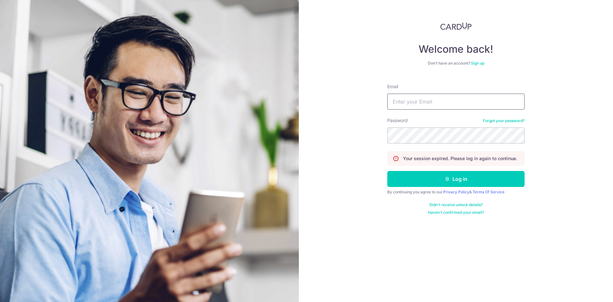 This screenshot has width=613, height=302. Describe the element at coordinates (460, 158) in the screenshot. I see `p: Your session expired. Please log in again to continue.` at that location.